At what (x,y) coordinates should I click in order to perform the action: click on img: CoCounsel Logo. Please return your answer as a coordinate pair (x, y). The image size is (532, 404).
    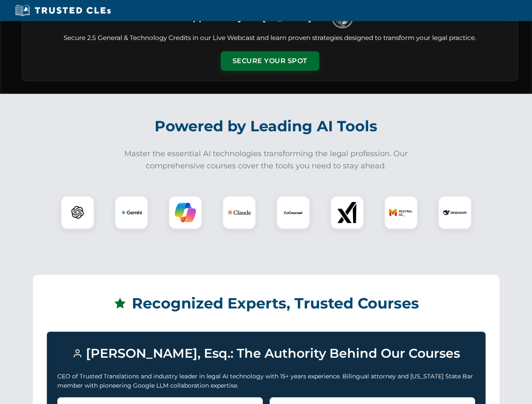
    Looking at the image, I should click on (293, 212).